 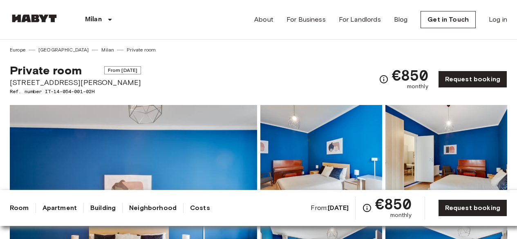 What do you see at coordinates (18, 50) in the screenshot?
I see `a: Europe` at bounding box center [18, 50].